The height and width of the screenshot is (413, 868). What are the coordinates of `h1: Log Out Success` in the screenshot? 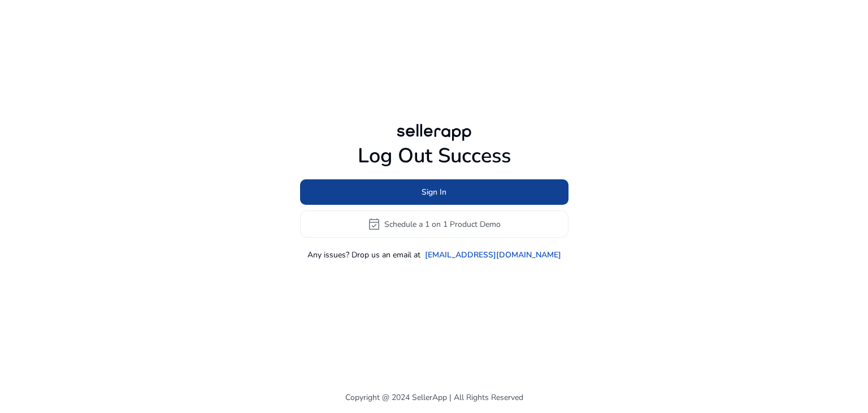 It's located at (434, 155).